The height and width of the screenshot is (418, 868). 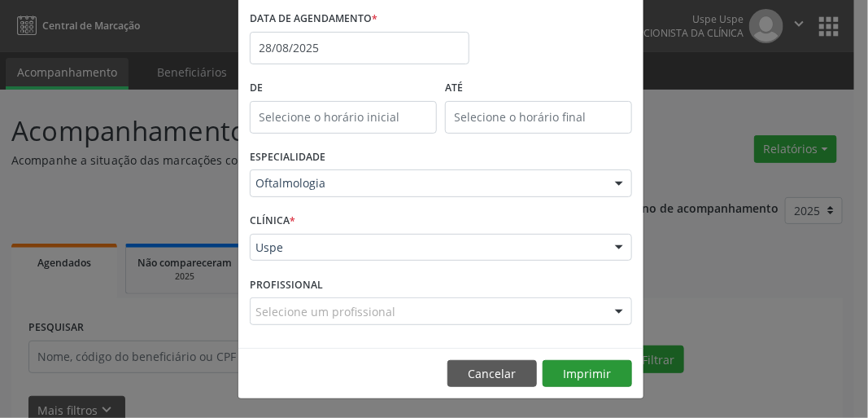 What do you see at coordinates (493, 374) in the screenshot?
I see `button: Cancelar` at bounding box center [493, 374].